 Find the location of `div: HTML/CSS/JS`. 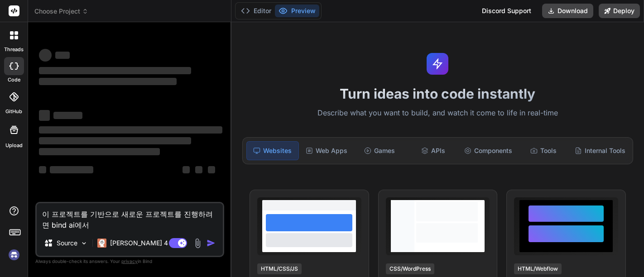

div: HTML/CSS/JS is located at coordinates (280, 269).